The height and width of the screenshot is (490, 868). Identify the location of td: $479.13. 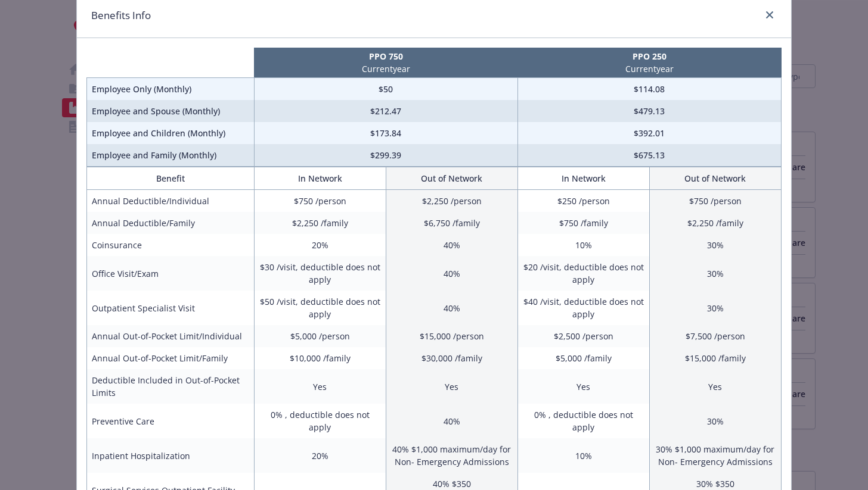
(649, 111).